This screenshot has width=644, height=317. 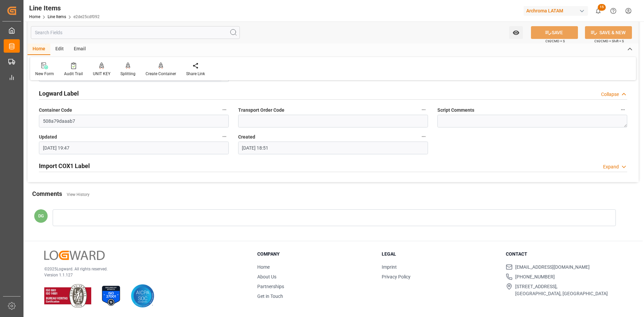 What do you see at coordinates (59, 49) in the screenshot?
I see `div: Edit` at bounding box center [59, 49].